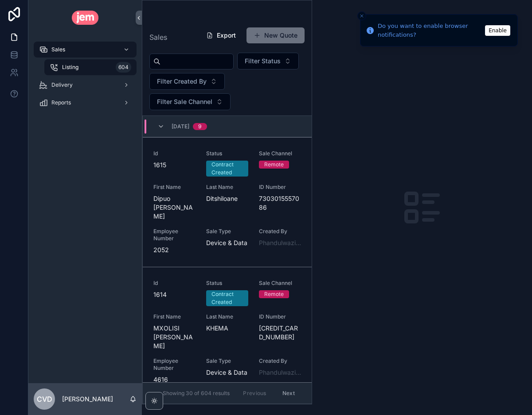 Image resolution: width=532 pixels, height=415 pixels. I want to click on div: Do you want to enable browser notifications?, so click(430, 30).